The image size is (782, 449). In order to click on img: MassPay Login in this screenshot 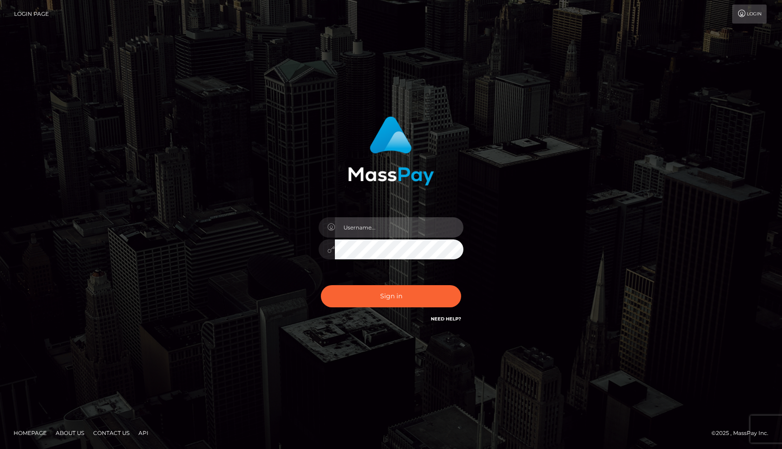, I will do `click(391, 151)`.